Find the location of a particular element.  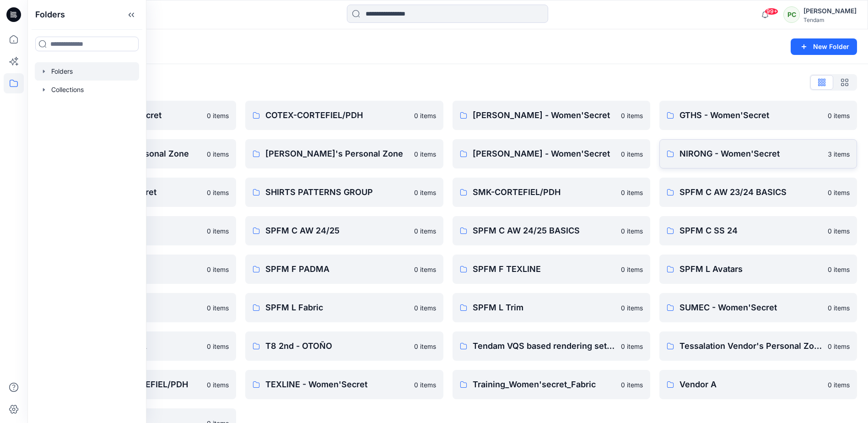

a: SPFM L Trim0 items is located at coordinates (551, 307).